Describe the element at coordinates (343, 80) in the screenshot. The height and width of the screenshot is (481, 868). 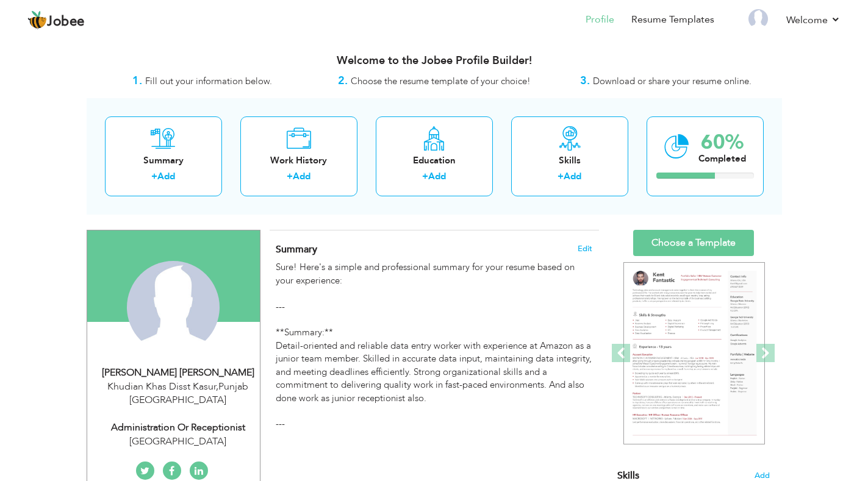
I see `strong: 2.` at that location.